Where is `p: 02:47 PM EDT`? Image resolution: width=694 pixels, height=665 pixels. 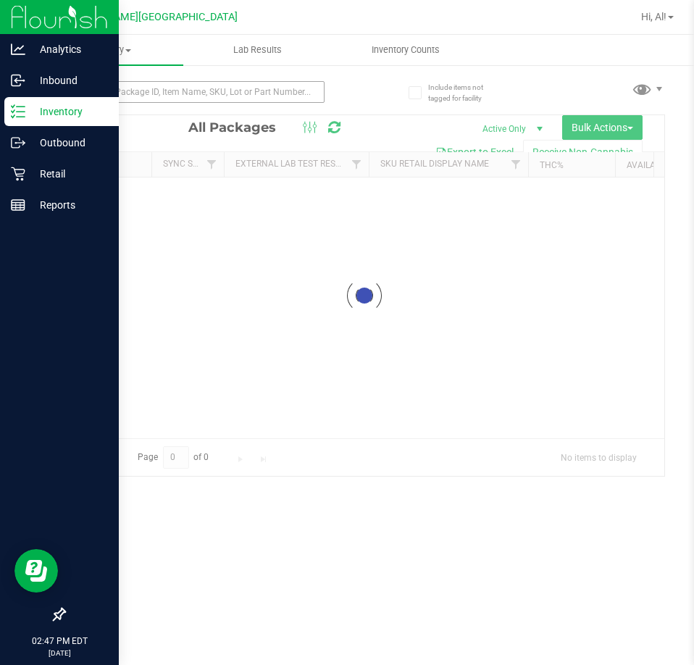 p: 02:47 PM EDT is located at coordinates (59, 642).